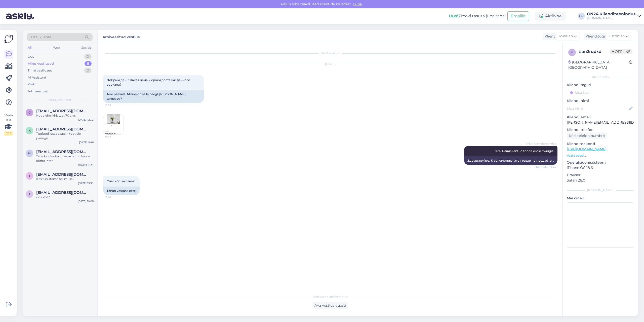 The image size is (644, 322). Describe the element at coordinates (121, 36) in the screenshot. I see `label: Arhiveeritud vestlus` at that location.